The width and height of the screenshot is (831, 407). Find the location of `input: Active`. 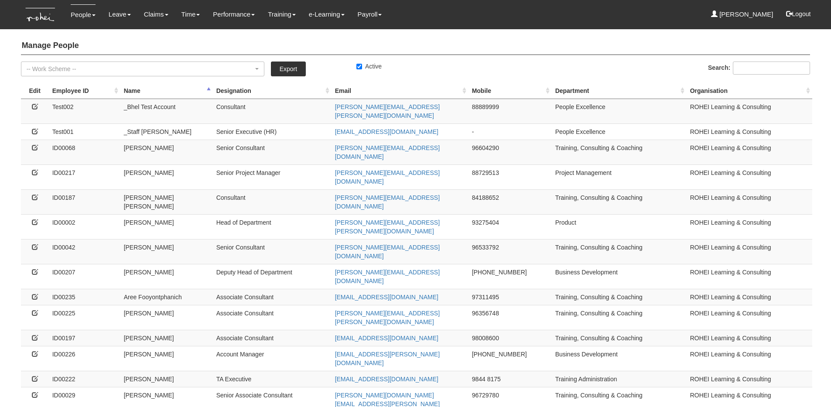

input: Active is located at coordinates (359, 66).